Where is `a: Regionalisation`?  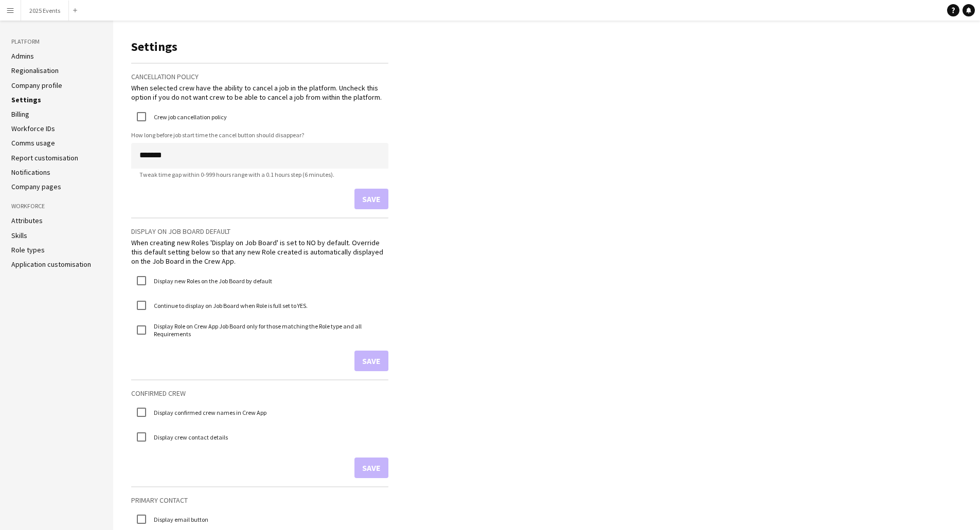
a: Regionalisation is located at coordinates (35, 71).